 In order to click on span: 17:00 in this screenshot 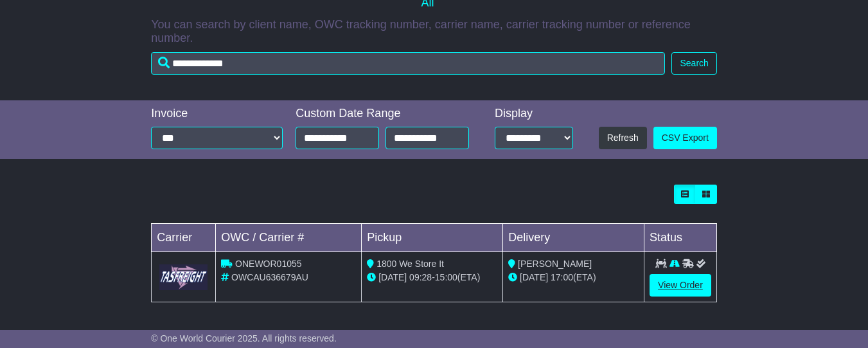, I will do `click(561, 277)`.